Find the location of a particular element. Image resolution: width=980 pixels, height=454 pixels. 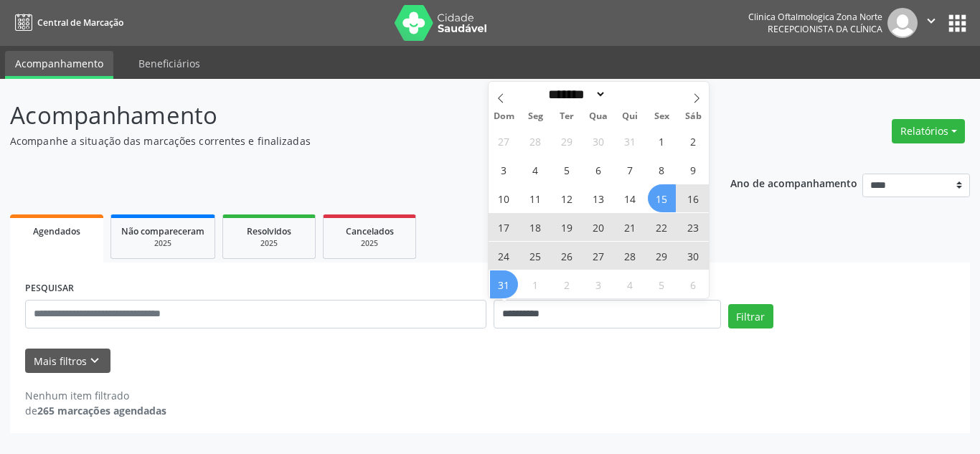

span: Agosto 1, 2025 is located at coordinates (661, 141).